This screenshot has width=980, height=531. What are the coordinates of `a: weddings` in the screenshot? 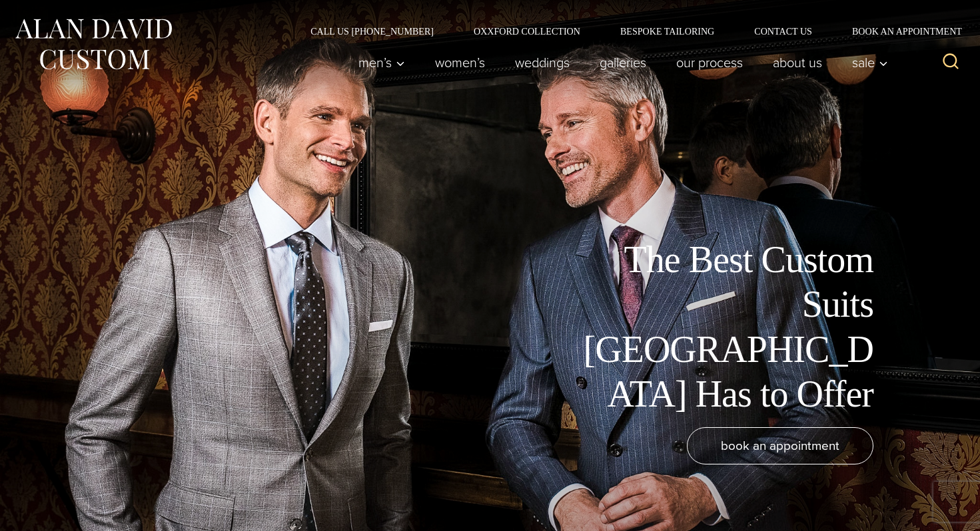 It's located at (542, 63).